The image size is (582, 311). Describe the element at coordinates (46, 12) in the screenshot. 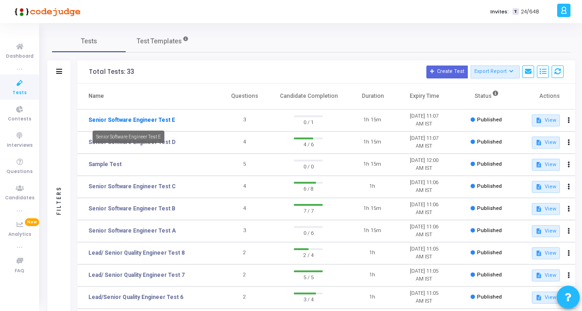

I see `img: logo` at that location.